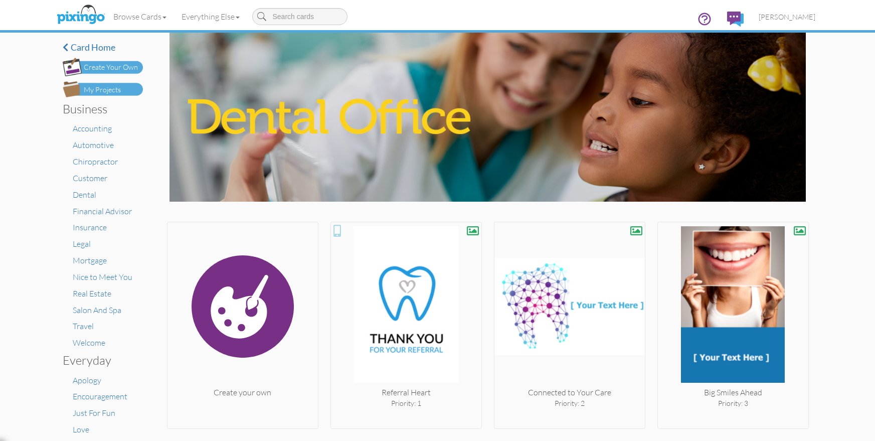 This screenshot has height=441, width=875. What do you see at coordinates (95, 162) in the screenshot?
I see `a: Chiropractor` at bounding box center [95, 162].